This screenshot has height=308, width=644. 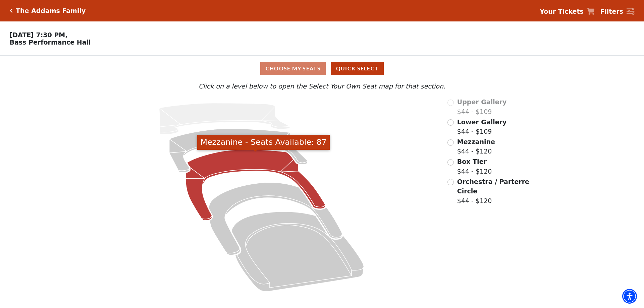 What do you see at coordinates (263, 142) in the screenshot?
I see `div: Mezzanine - Seats Available: 87` at bounding box center [263, 142].